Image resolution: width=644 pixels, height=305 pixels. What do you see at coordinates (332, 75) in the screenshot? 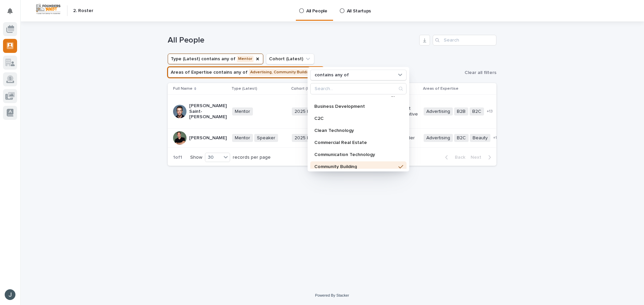
I see `p: contains any of` at bounding box center [332, 75].